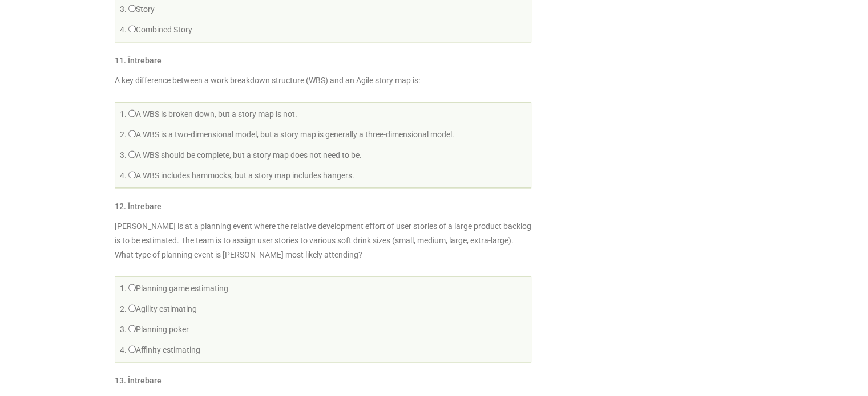  I want to click on span: 11, so click(120, 60).